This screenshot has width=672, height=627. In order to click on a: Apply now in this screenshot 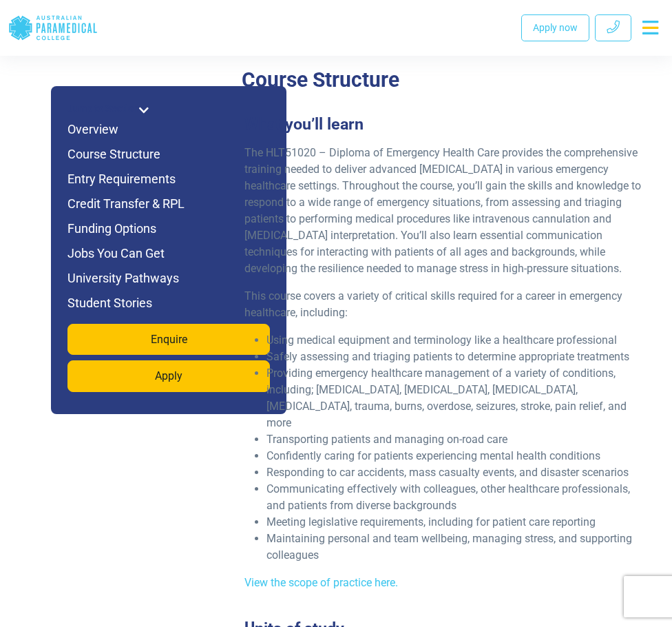, I will do `click(555, 27)`.